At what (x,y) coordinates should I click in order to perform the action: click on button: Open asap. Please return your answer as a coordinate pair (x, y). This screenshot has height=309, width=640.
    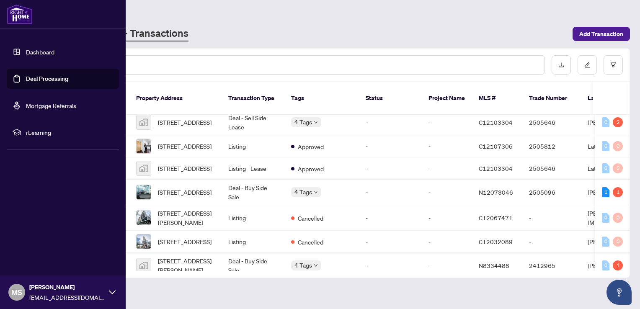
    Looking at the image, I should click on (619, 292).